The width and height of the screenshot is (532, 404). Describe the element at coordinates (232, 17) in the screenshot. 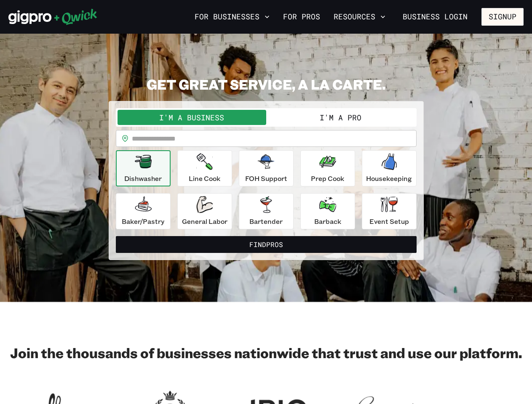

I see `button: For Businesses` at that location.